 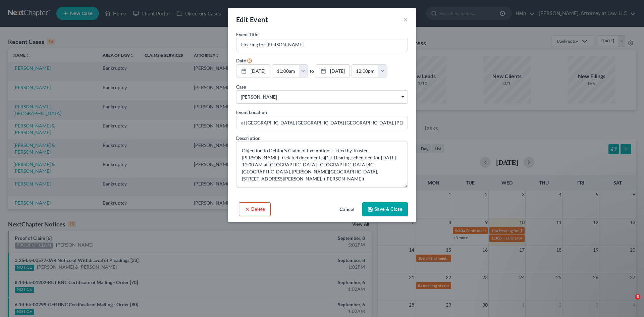 I want to click on span: Event Title, so click(x=247, y=34).